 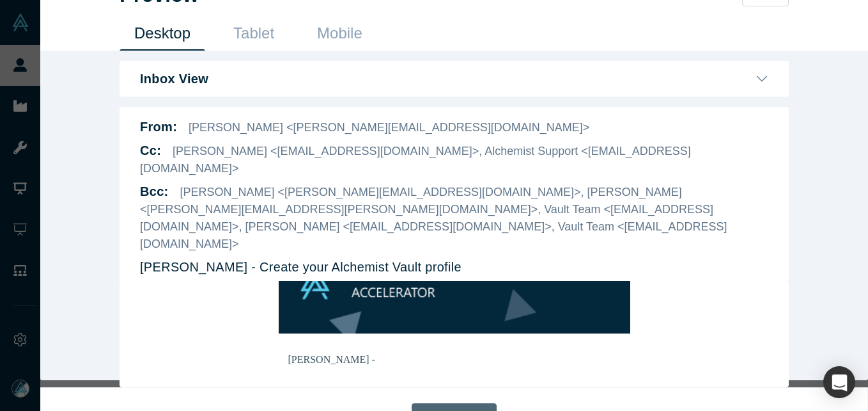 I want to click on button: Inbox View, so click(x=454, y=79).